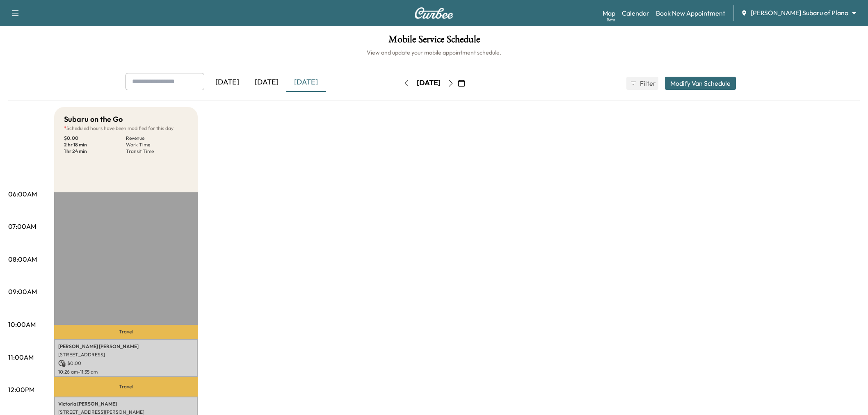 This screenshot has height=415, width=868. I want to click on p: Revenue, so click(157, 138).